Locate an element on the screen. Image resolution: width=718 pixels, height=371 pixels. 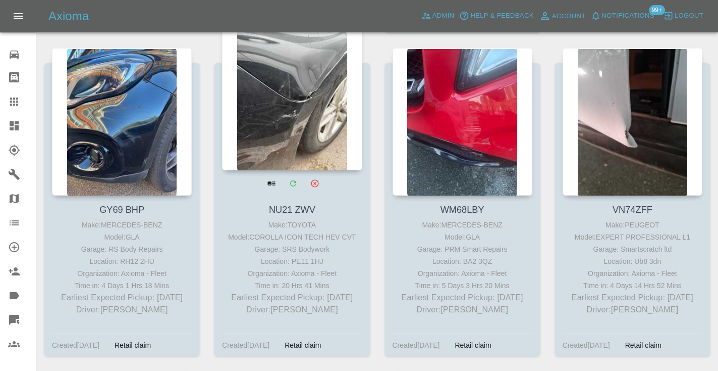
span: 99+ is located at coordinates (657, 10).